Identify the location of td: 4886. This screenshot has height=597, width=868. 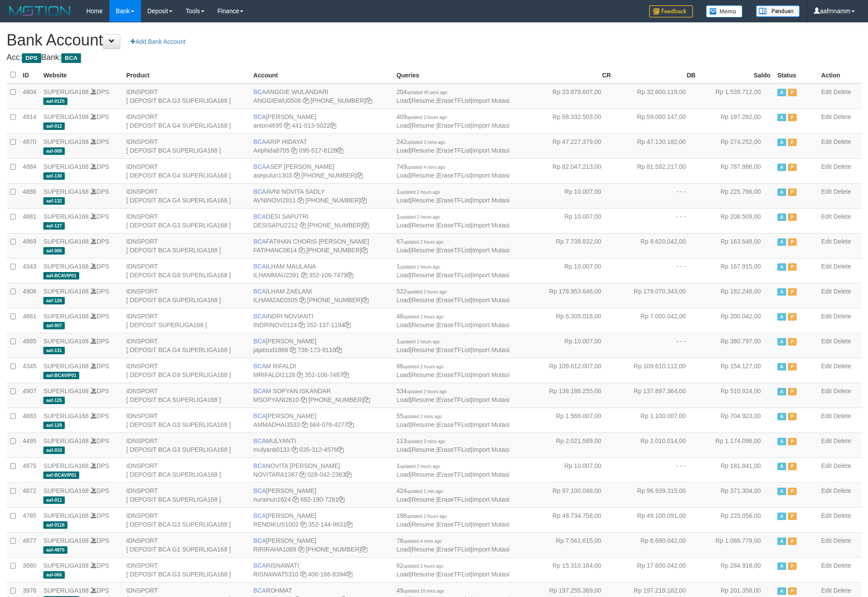
(30, 196).